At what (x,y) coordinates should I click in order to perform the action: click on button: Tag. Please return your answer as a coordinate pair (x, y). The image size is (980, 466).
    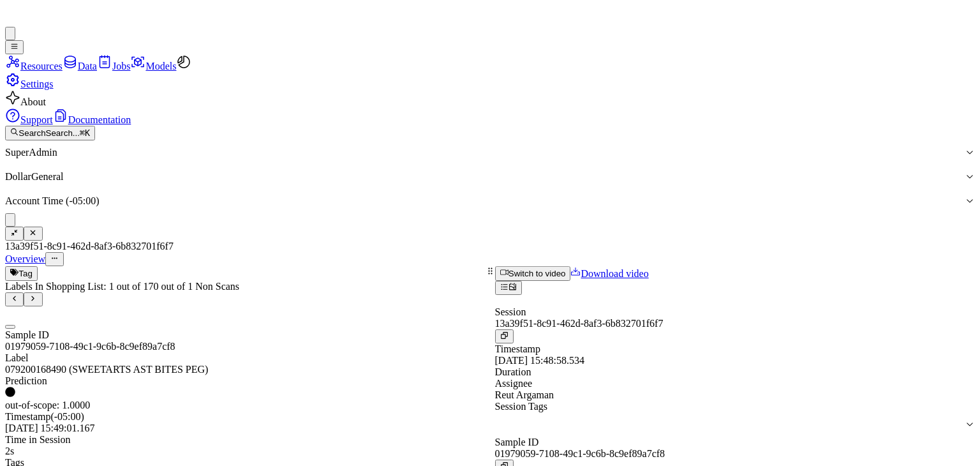
    Looking at the image, I should click on (21, 273).